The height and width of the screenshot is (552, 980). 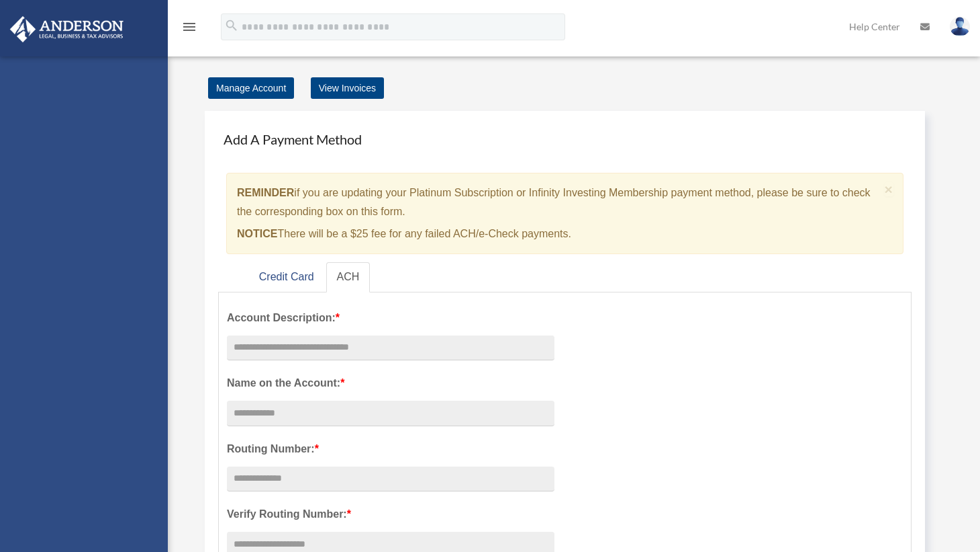 What do you see at coordinates (565, 139) in the screenshot?
I see `h4: Add A Payment Method` at bounding box center [565, 139].